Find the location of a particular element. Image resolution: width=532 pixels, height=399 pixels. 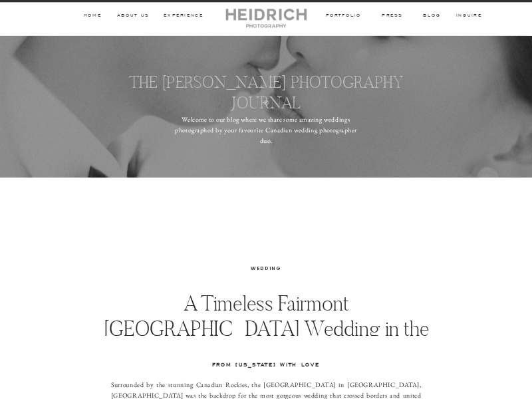

a: Experience is located at coordinates (183, 17).